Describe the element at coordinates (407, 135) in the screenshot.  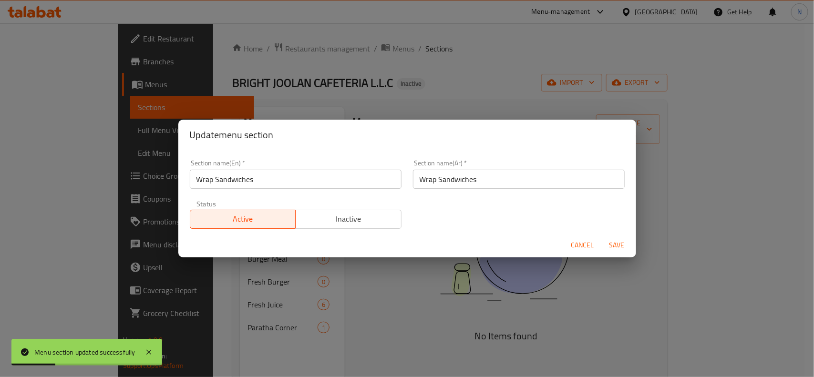
I see `h2: Update menu section` at that location.